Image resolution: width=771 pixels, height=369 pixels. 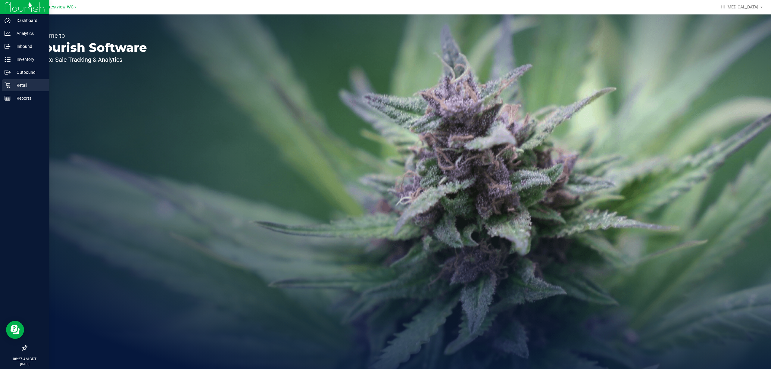 What do you see at coordinates (8, 98) in the screenshot?
I see `inline-svg: Reports` at bounding box center [8, 98].